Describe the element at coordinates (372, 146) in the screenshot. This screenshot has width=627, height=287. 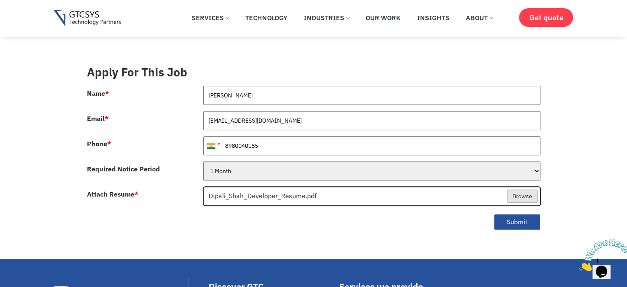
I see `input: 081234 56789` at that location.